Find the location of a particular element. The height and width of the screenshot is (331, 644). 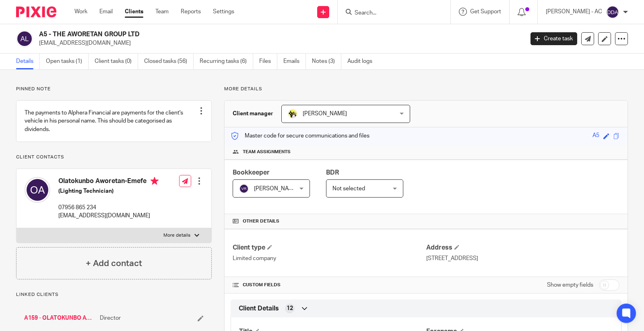

a: Files is located at coordinates (268, 61).